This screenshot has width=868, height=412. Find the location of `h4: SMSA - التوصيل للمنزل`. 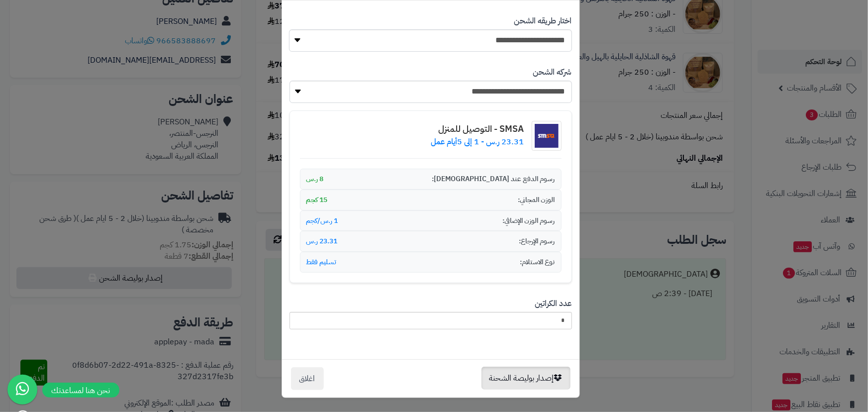

h4: SMSA - التوصيل للمنزل is located at coordinates (477, 129).